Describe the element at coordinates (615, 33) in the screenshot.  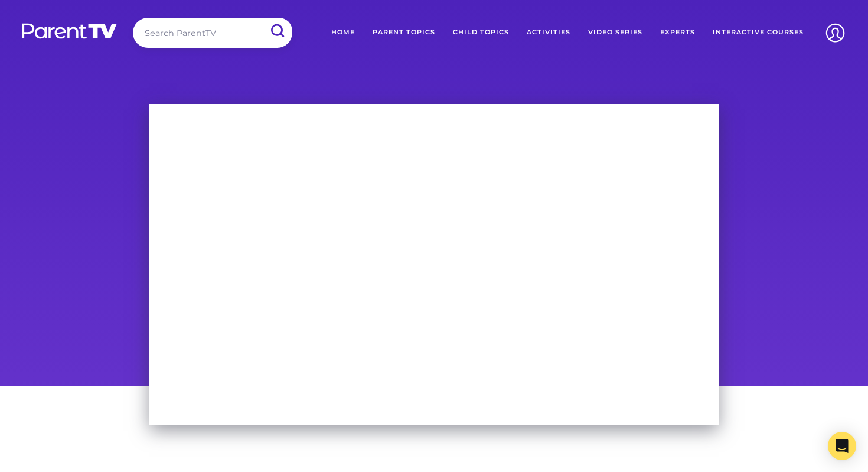
I see `a: Video Series` at that location.